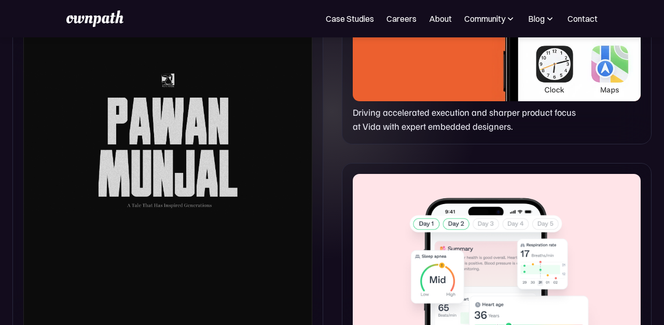 Image resolution: width=664 pixels, height=325 pixels. What do you see at coordinates (440, 19) in the screenshot?
I see `a: About` at bounding box center [440, 19].